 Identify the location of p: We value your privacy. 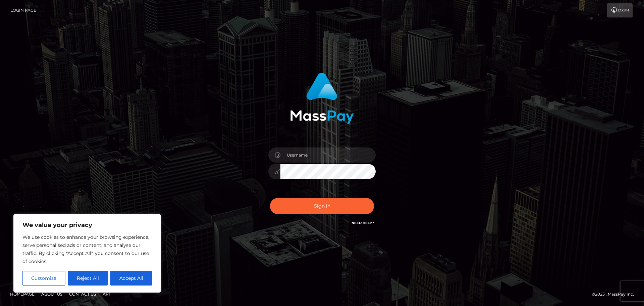
(87, 225).